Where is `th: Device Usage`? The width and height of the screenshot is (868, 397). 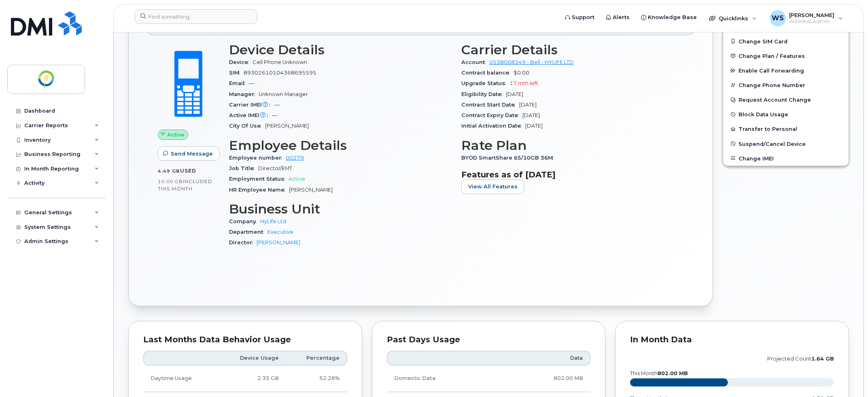
th: Device Usage is located at coordinates (252, 358).